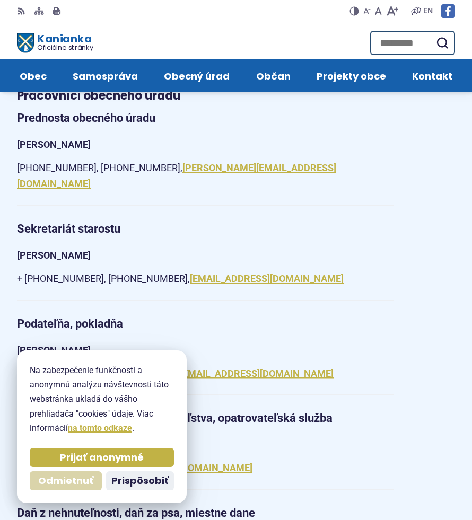 This screenshot has width=472, height=520. What do you see at coordinates (140, 481) in the screenshot?
I see `button: Prispôsobiť` at bounding box center [140, 481].